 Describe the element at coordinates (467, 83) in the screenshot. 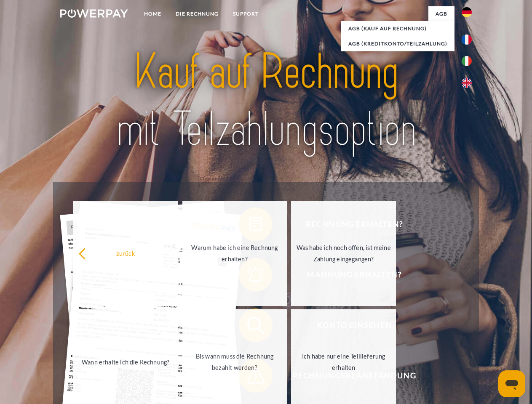

I see `img: en` at that location.